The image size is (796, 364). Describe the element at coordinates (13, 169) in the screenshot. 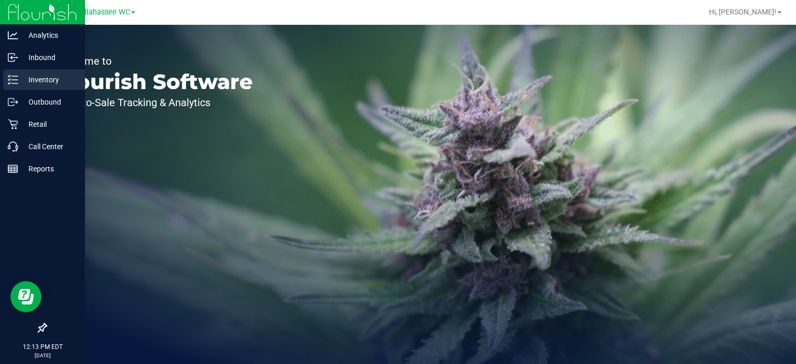

I see `inline-svg: Reports` at that location.